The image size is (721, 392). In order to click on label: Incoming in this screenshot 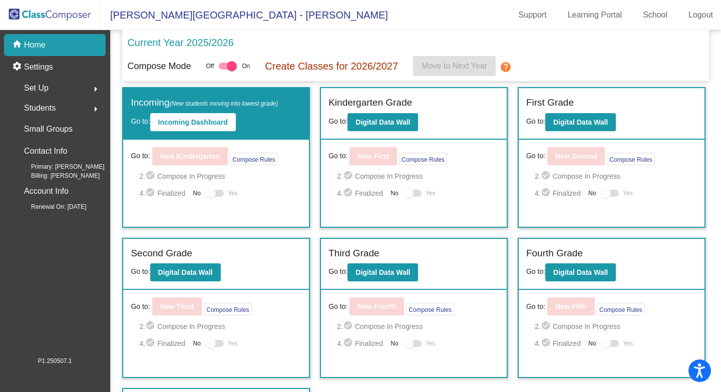, I will do `click(204, 103)`.